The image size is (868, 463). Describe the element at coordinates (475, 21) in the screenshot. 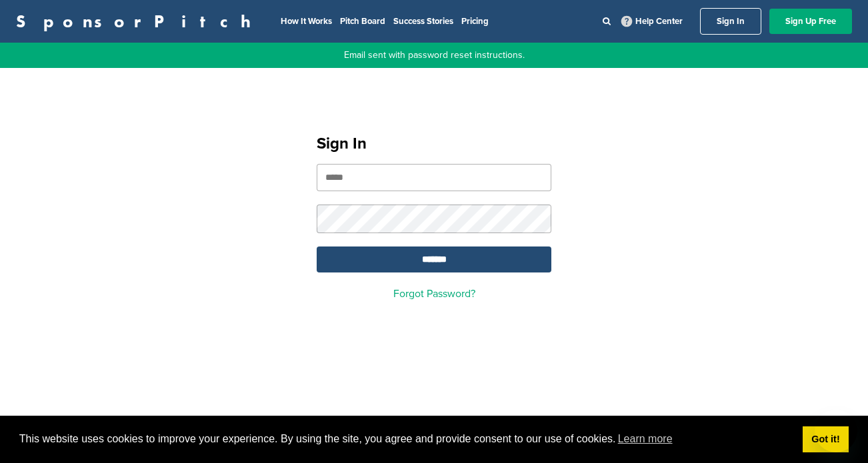

I see `a: Pricing` at that location.